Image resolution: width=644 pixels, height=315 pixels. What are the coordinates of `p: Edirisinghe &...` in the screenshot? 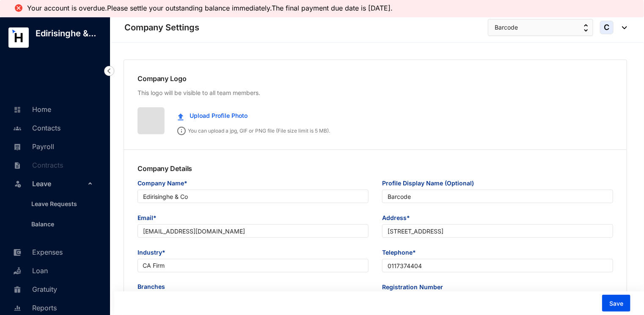 It's located at (65, 33).